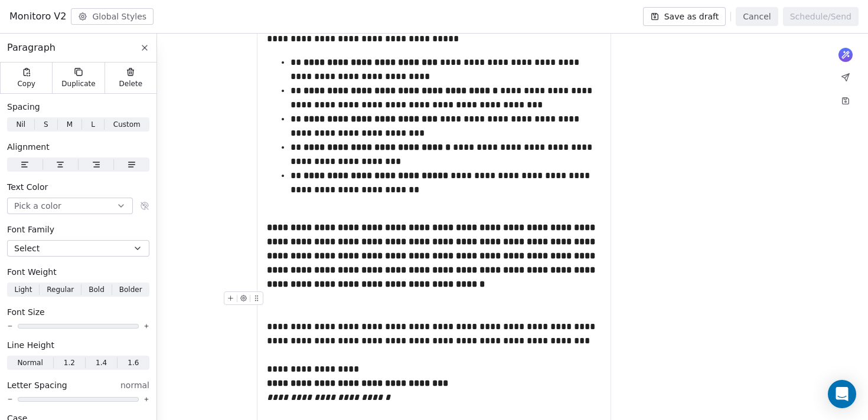 This screenshot has height=420, width=868. What do you see at coordinates (133, 363) in the screenshot?
I see `span: 1.6` at bounding box center [133, 363].